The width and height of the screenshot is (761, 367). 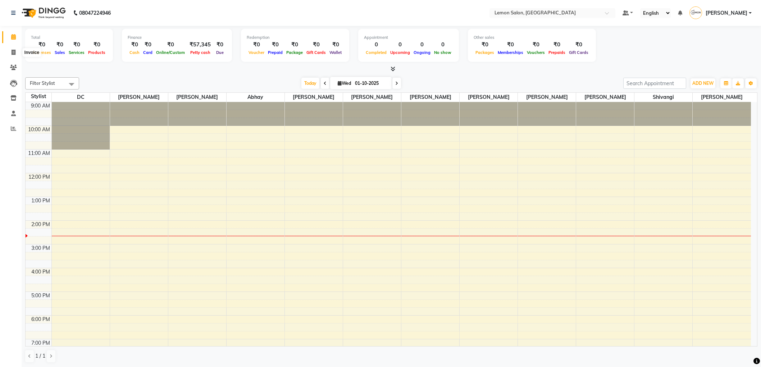 What do you see at coordinates (336, 53) in the screenshot?
I see `span: Wallet` at bounding box center [336, 53].